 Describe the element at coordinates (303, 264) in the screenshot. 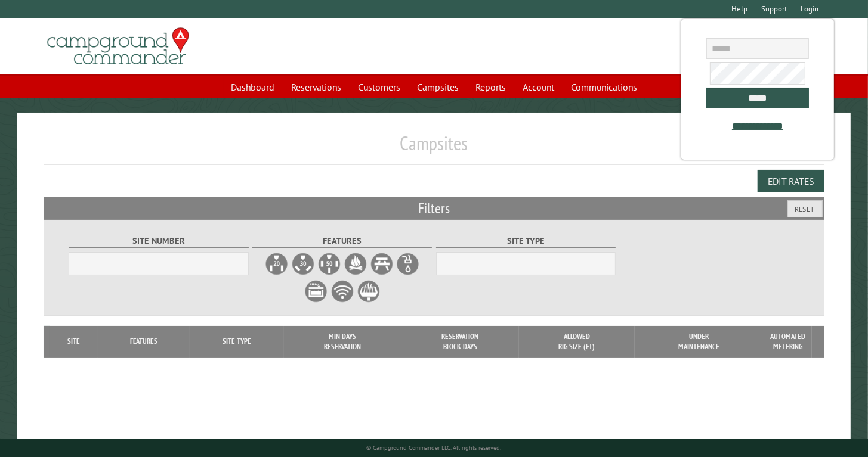

I see `label: 30A Electrical Hookup` at that location.